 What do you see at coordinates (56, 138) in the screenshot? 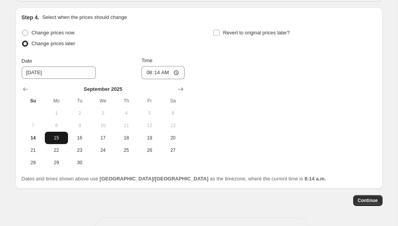
I see `button: Monday September 15 2025` at bounding box center [56, 138].